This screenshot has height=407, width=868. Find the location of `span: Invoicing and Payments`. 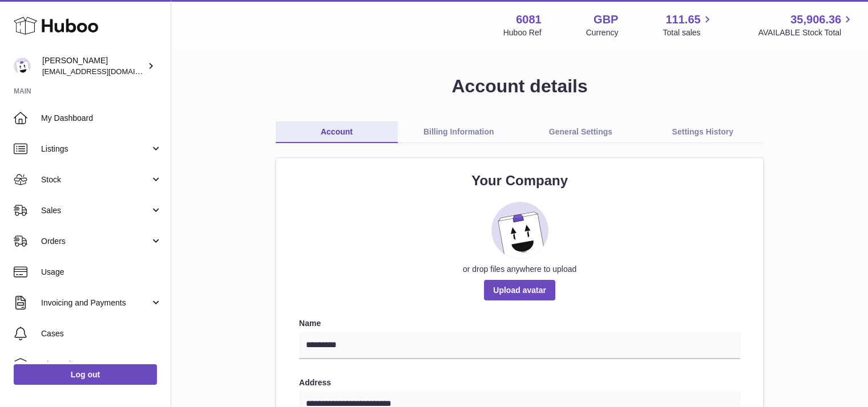

span: Invoicing and Payments is located at coordinates (95, 303).